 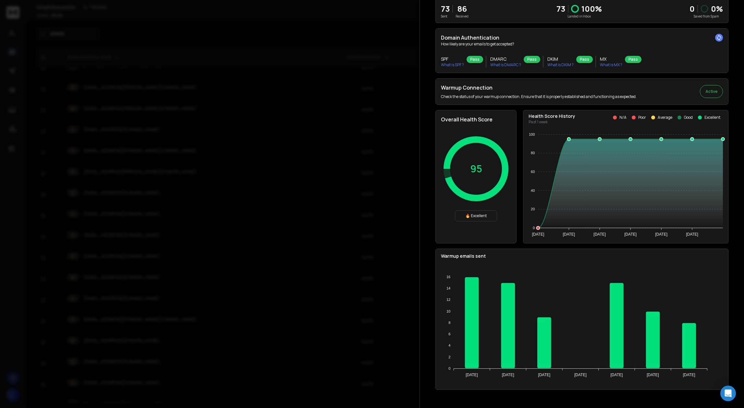 What do you see at coordinates (533, 172) in the screenshot?
I see `tspan: 60` at bounding box center [533, 172].